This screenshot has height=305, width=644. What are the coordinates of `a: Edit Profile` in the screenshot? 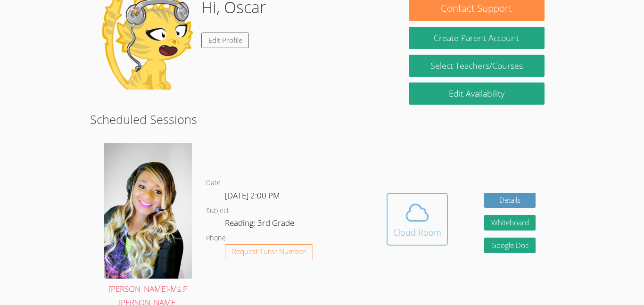 It's located at (225, 40).